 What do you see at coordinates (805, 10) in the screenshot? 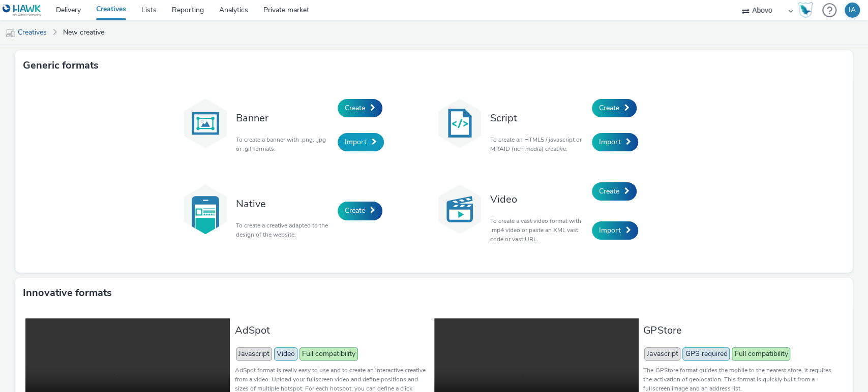
I see `img: Hawk Academy` at bounding box center [805, 10].